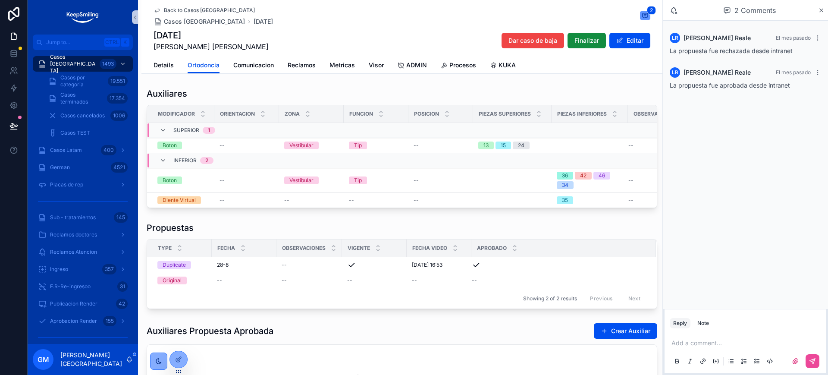 This screenshot has width=828, height=375. Describe the element at coordinates (125, 42) in the screenshot. I see `span: K` at that location.